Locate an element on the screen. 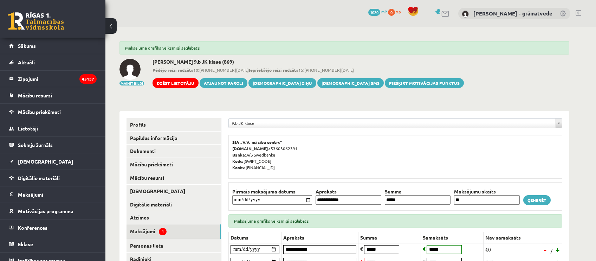 The height and width of the screenshot is (261, 596). td: €0 is located at coordinates (513, 249).